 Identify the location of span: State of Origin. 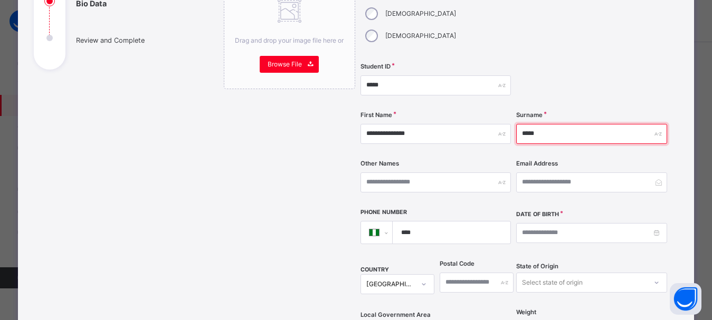
(537, 267).